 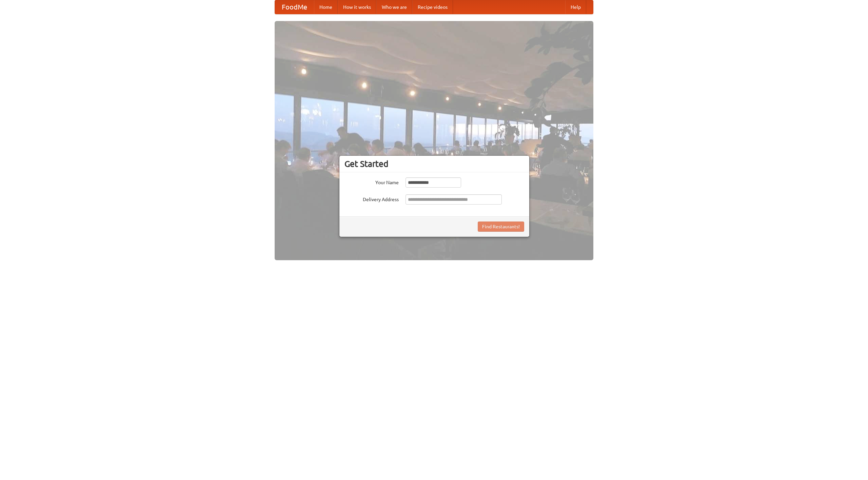 What do you see at coordinates (326, 7) in the screenshot?
I see `a: Home` at bounding box center [326, 7].